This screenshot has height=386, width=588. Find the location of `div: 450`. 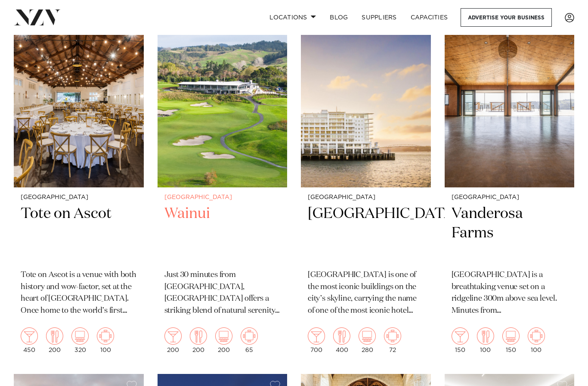

div: 450 is located at coordinates (29, 340).